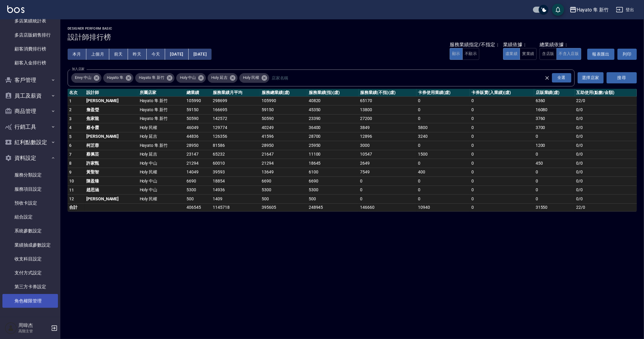  What do you see at coordinates (622, 77) in the screenshot?
I see `button: 搜尋` at bounding box center [622, 77].